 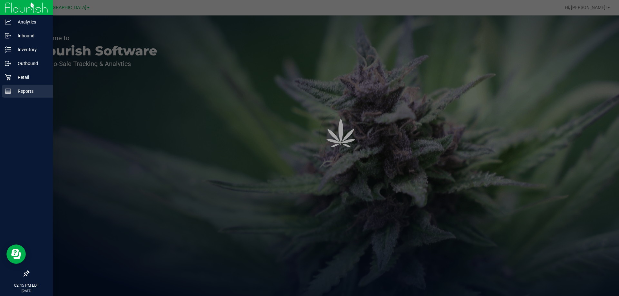 I want to click on inline-svg: Analytics, so click(x=8, y=22).